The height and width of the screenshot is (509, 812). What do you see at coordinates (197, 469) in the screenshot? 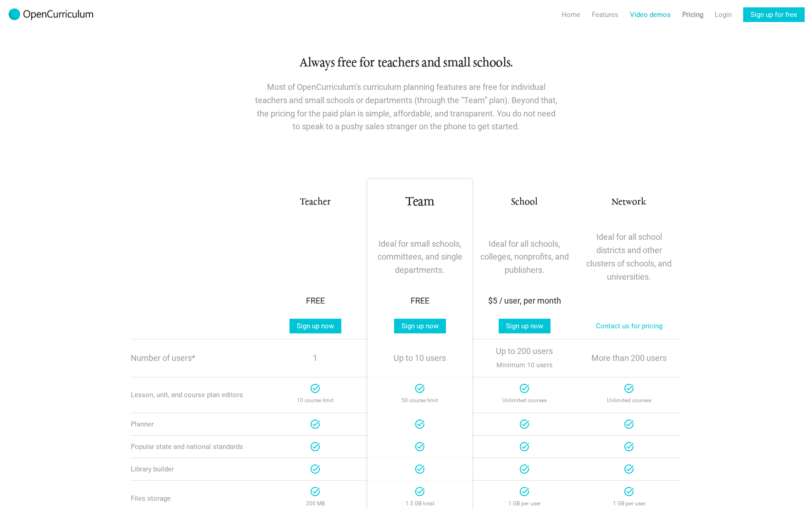
I see `div: Library builder` at bounding box center [197, 469].